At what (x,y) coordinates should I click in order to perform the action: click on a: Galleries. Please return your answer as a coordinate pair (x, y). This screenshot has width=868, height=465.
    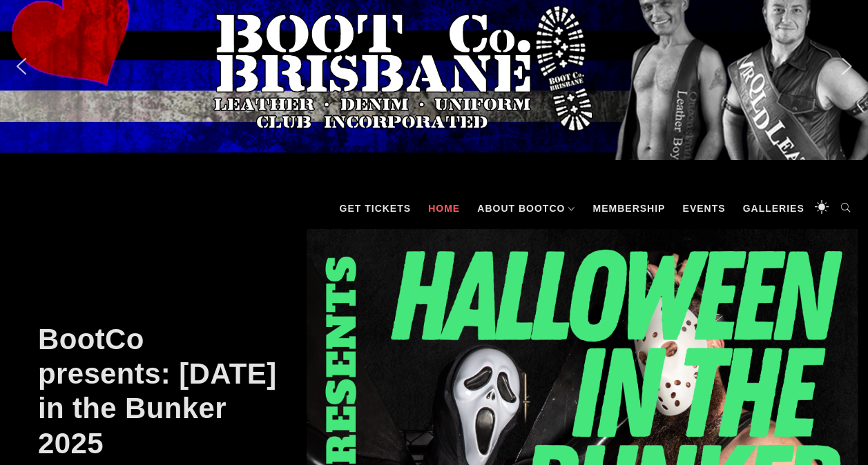
    Looking at the image, I should click on (773, 209).